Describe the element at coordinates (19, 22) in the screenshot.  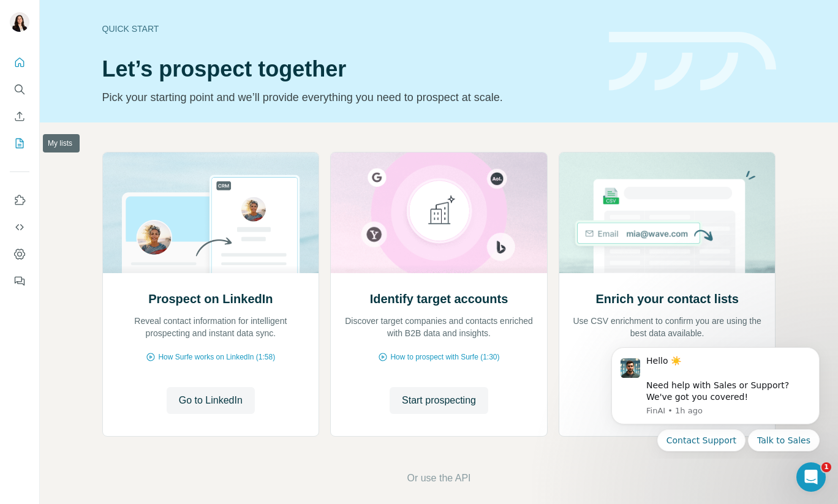
I see `img: Avatar` at that location.